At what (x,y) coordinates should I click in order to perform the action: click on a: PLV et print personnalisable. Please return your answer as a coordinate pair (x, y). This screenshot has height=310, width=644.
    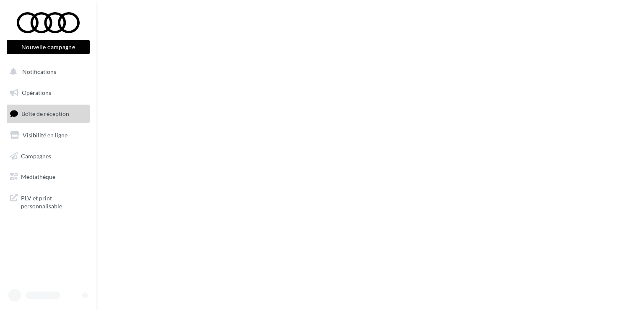
    Looking at the image, I should click on (48, 201).